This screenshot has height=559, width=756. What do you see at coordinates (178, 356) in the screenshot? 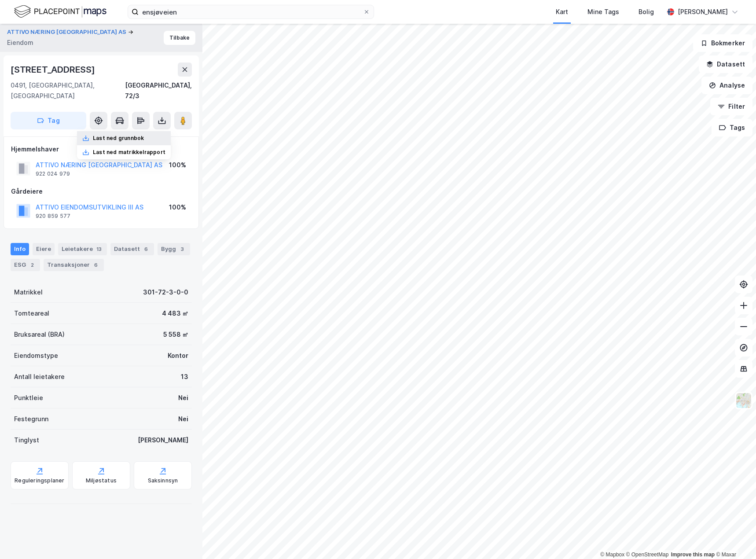
I see `div: Kontor` at bounding box center [178, 356].